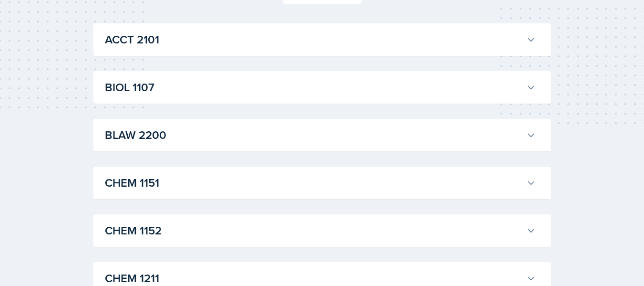 This screenshot has height=286, width=644. What do you see at coordinates (321, 40) in the screenshot?
I see `button: ACCT 2101` at bounding box center [321, 40].